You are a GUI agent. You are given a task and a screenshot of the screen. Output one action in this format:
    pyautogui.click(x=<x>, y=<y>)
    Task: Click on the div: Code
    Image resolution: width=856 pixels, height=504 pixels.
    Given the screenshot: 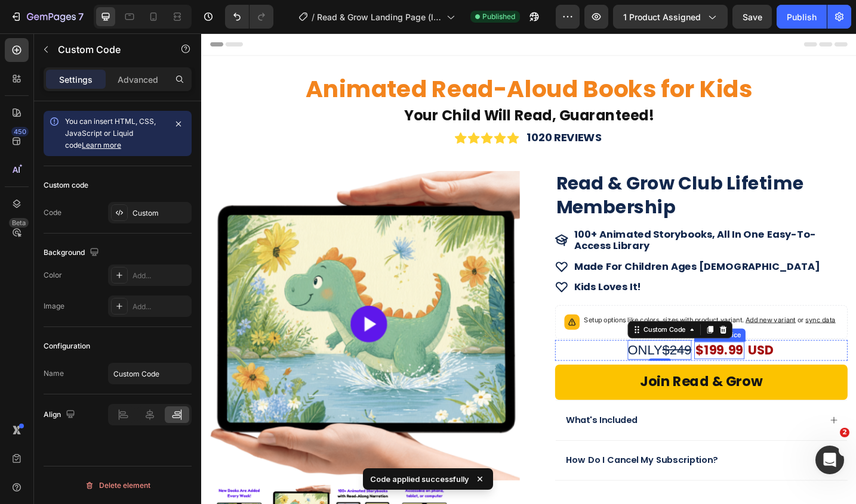 What is the action you would take?
    pyautogui.click(x=52, y=213)
    